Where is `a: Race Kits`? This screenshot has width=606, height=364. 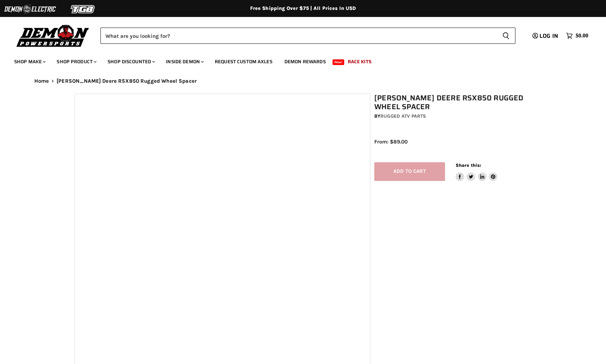 a: Race Kits is located at coordinates (359, 62).